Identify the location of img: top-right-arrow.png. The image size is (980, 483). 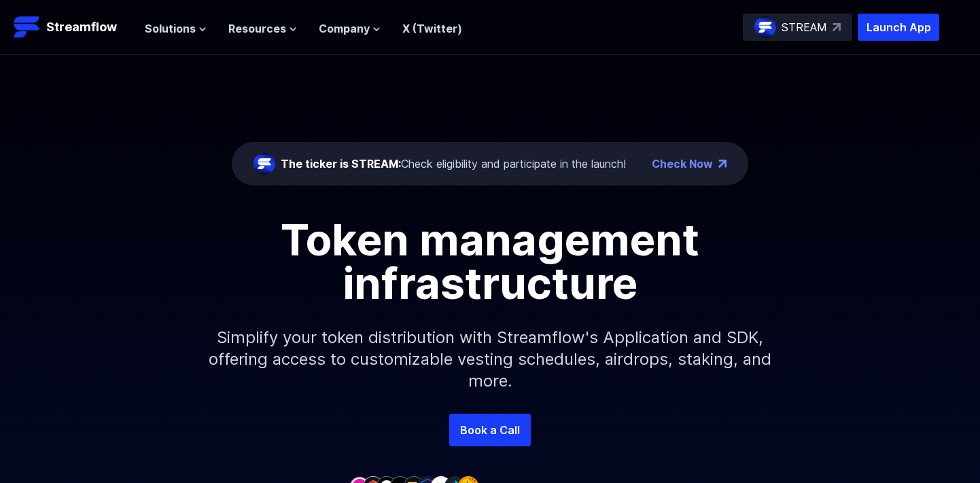
(722, 164).